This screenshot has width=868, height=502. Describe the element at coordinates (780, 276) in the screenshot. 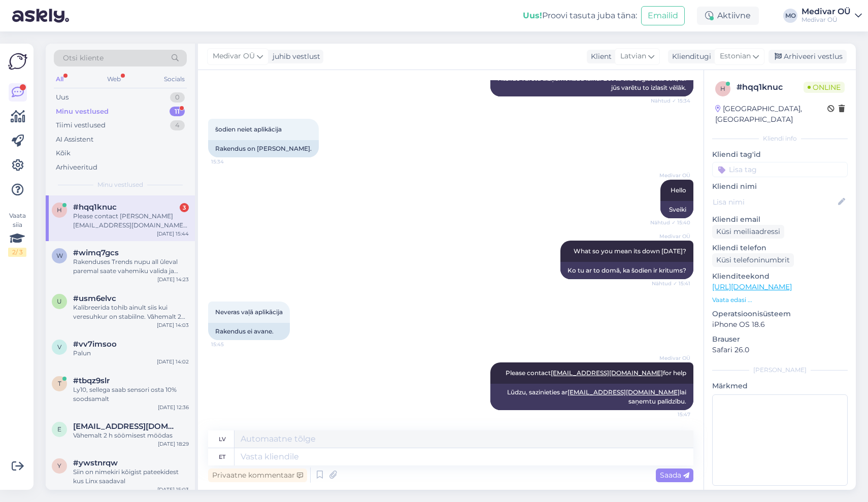

I see `p: Klienditeekond` at that location.